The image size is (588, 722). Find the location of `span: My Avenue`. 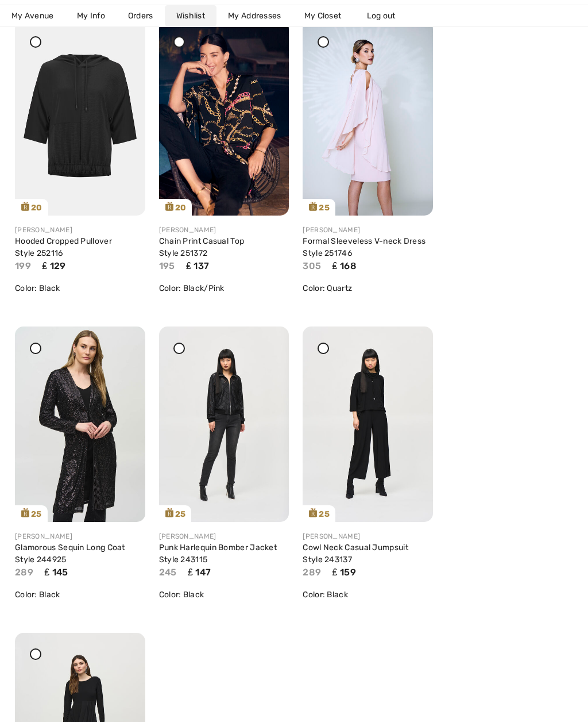

span: My Avenue is located at coordinates (33, 16).